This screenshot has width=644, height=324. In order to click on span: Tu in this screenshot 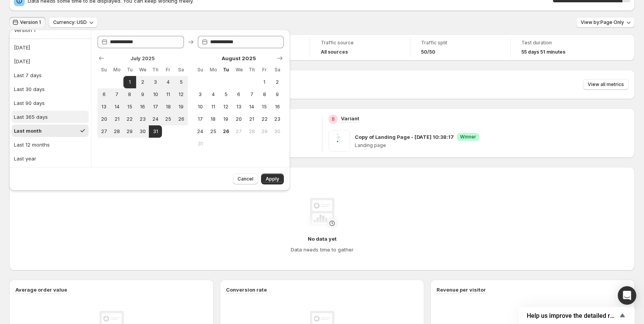, I will do `click(226, 70)`.